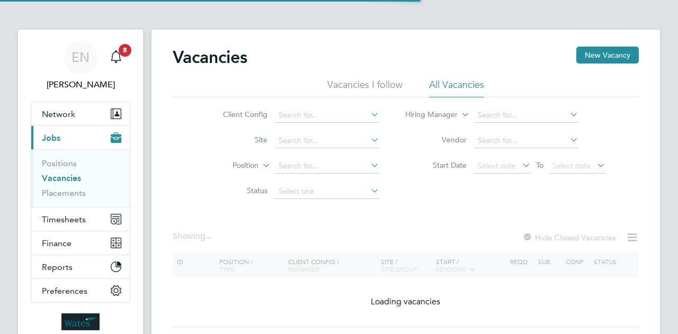  Describe the element at coordinates (80, 322) in the screenshot. I see `a: Go to home page` at that location.